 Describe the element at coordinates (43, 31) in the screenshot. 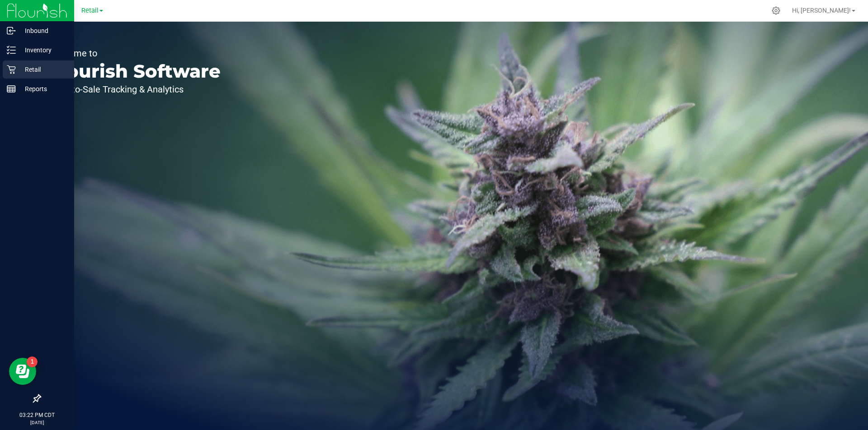

I see `p: Inbound` at that location.